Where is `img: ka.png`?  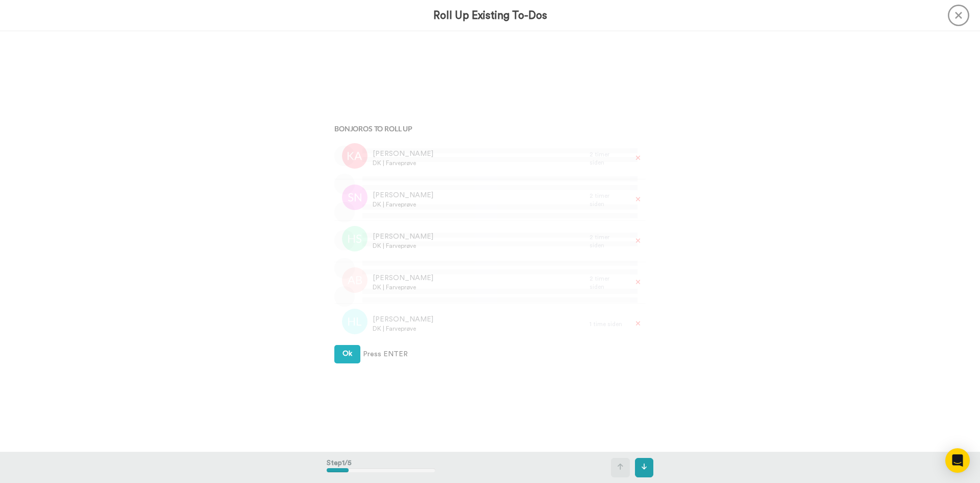
img: ka.png is located at coordinates (354, 155).